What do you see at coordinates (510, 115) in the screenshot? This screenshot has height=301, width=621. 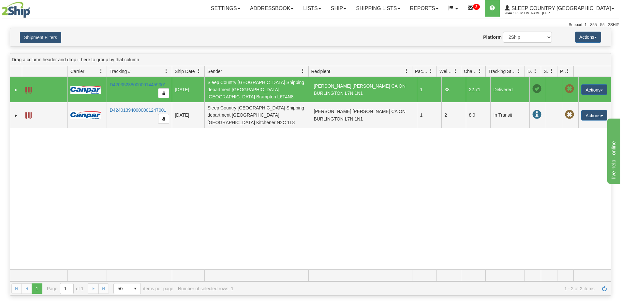 I see `td: In Transit` at bounding box center [510, 115].